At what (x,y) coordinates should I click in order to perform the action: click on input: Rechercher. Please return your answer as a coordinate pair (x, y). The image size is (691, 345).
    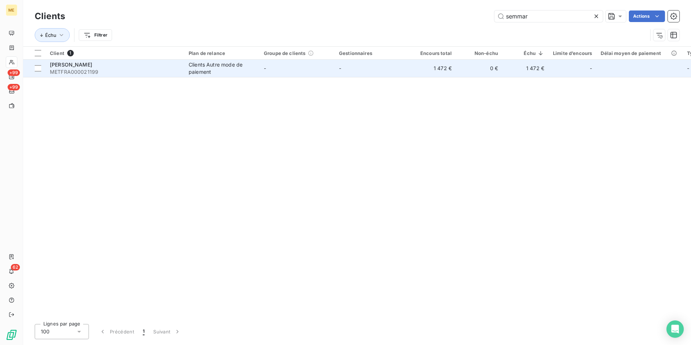
    Looking at the image, I should click on (549, 16).